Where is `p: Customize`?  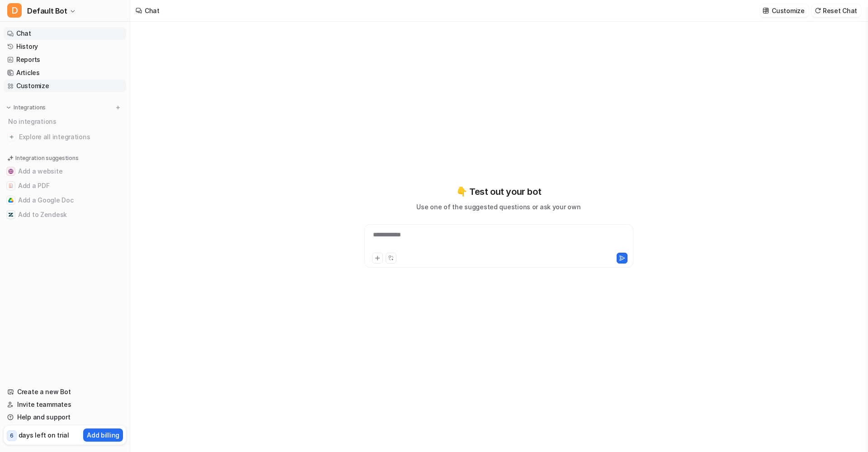 p: Customize is located at coordinates (788, 10).